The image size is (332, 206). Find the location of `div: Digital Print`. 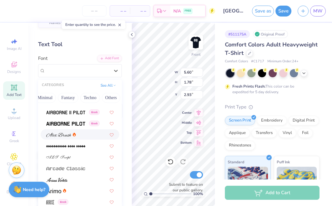

div: Digital Print is located at coordinates (303, 121).